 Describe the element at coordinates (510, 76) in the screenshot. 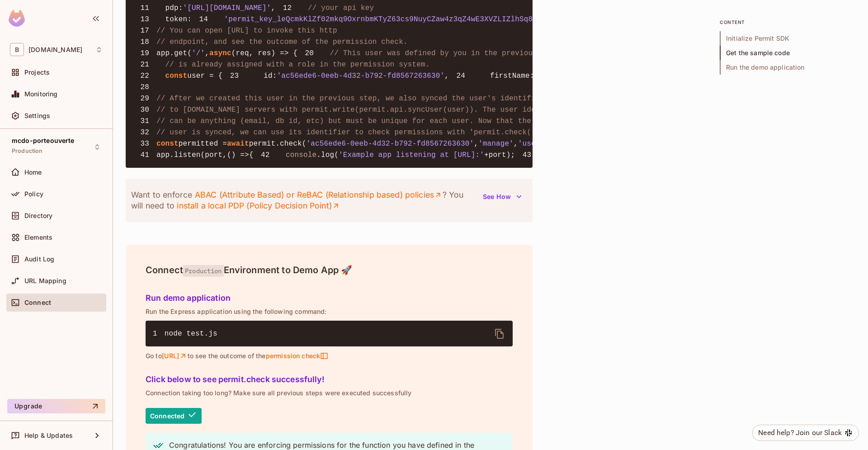

I see `span: firstName` at that location.